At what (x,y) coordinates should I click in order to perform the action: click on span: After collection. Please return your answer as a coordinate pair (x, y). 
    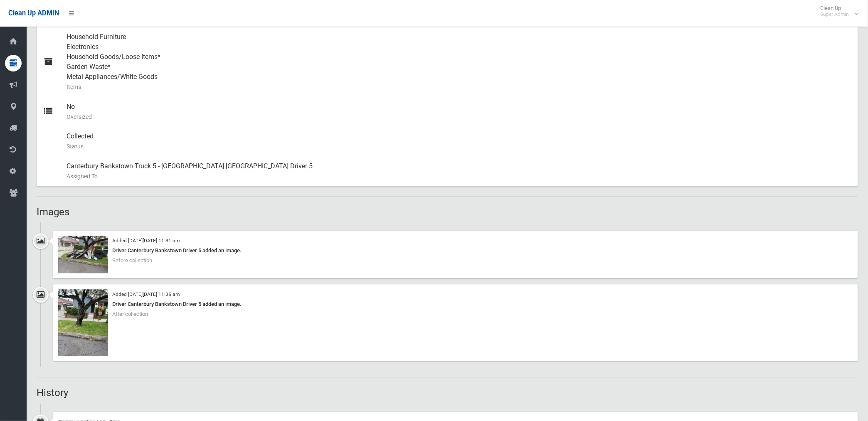
    Looking at the image, I should click on (130, 314).